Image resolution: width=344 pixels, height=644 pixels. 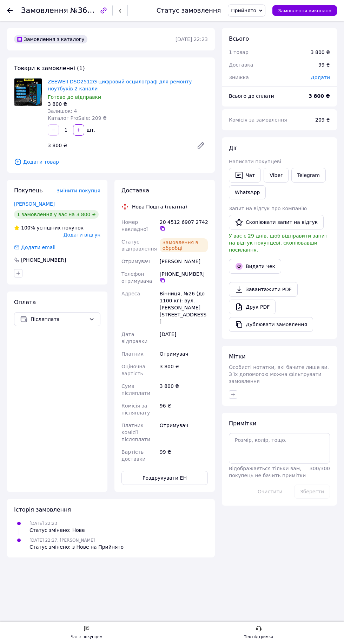 What do you see at coordinates (319, 468) in the screenshot?
I see `span: 300 / 300` at bounding box center [319, 468].